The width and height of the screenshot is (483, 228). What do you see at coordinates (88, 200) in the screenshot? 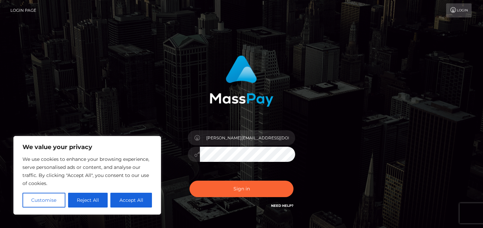
I see `button: Reject All` at bounding box center [88, 200].